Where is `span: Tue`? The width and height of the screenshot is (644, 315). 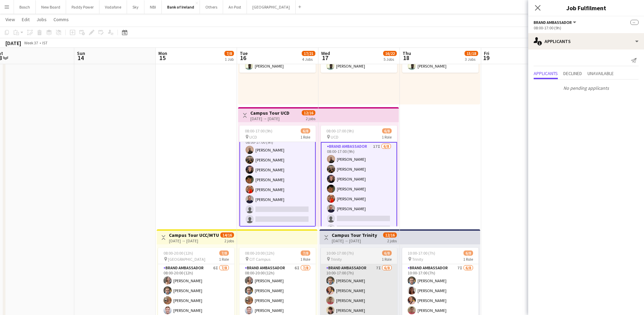
span: Tue is located at coordinates (243, 53).